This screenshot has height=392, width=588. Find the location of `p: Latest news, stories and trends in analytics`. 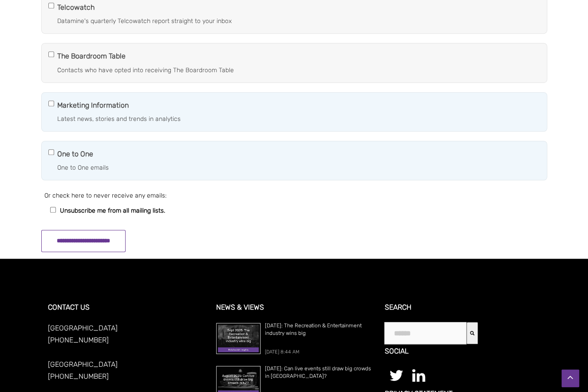

p: Latest news, stories and trends in analytics is located at coordinates (294, 119).